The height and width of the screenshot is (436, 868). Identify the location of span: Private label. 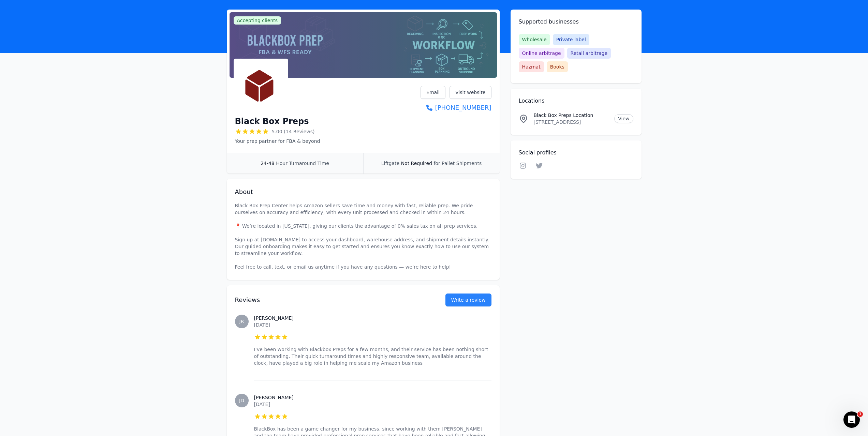
(571, 39).